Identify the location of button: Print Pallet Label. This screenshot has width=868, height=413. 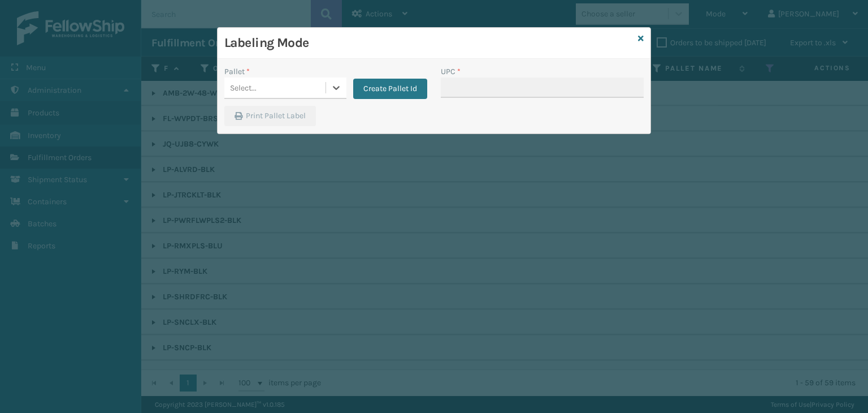
(270, 116).